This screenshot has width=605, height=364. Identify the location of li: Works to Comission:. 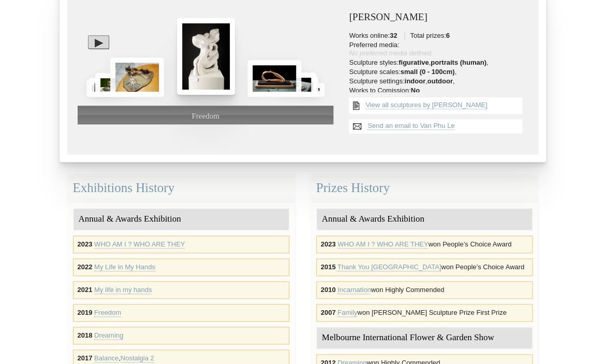
(438, 91).